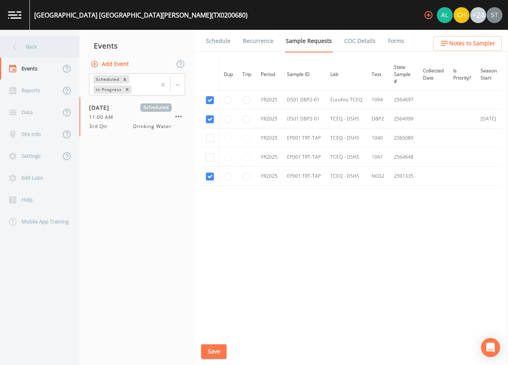 Image resolution: width=508 pixels, height=365 pixels. What do you see at coordinates (269, 74) in the screenshot?
I see `th: Period` at bounding box center [269, 74].